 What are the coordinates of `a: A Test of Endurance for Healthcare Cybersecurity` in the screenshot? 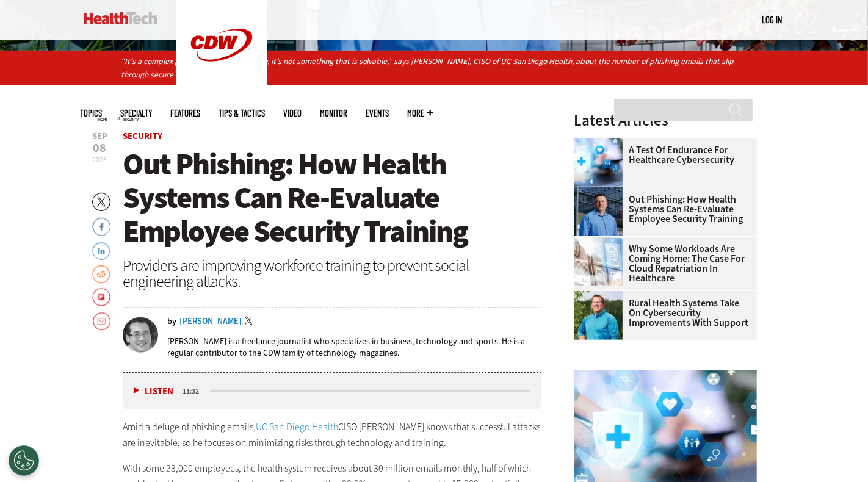 It's located at (662, 155).